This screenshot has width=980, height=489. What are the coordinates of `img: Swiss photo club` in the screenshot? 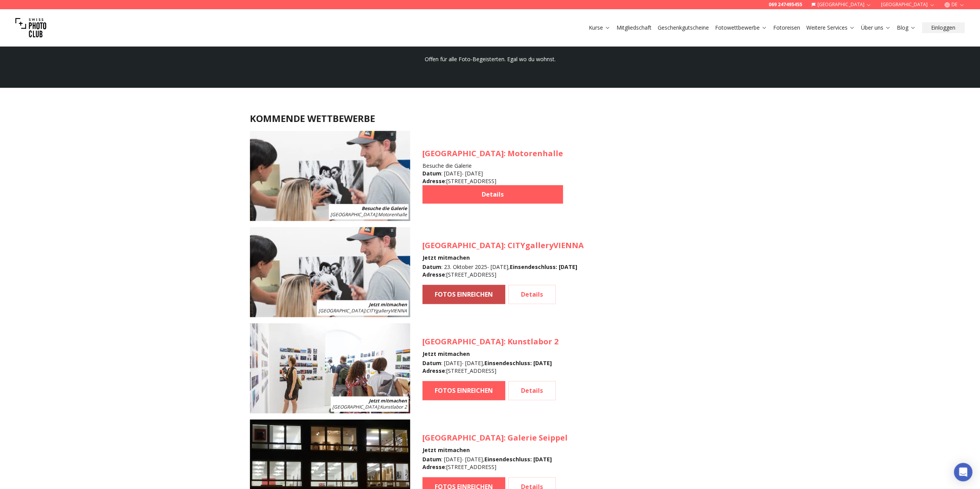 It's located at (31, 28).